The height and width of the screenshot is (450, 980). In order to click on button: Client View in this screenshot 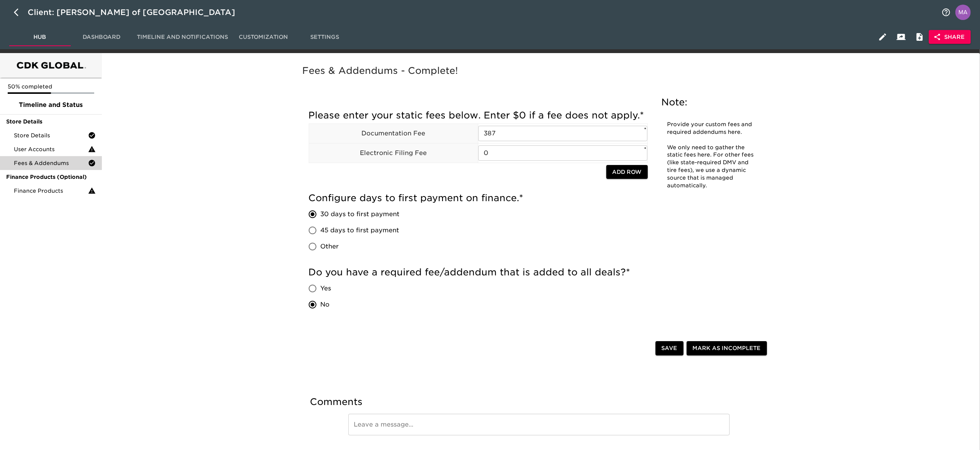, I will do `click(902, 37)`.